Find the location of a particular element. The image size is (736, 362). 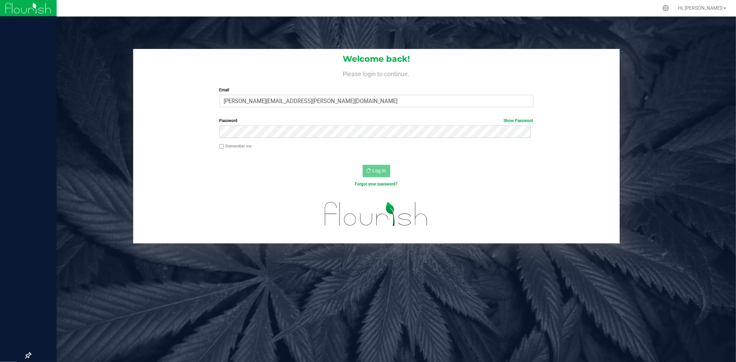

label: Email is located at coordinates (376, 90).